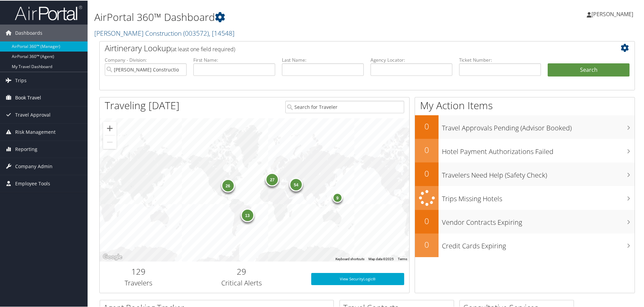  Describe the element at coordinates (28, 97) in the screenshot. I see `span: Book Travel` at that location.